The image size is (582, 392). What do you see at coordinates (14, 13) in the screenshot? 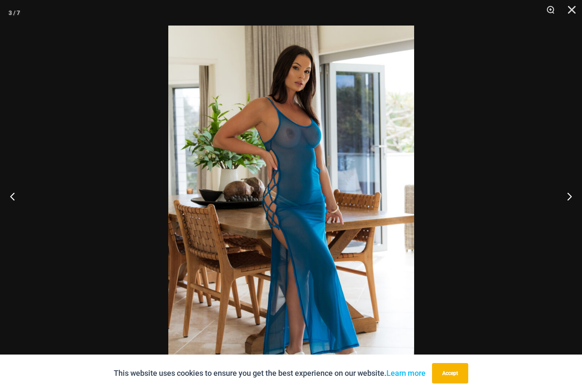
I see `div: 3 / 7` at bounding box center [14, 13].